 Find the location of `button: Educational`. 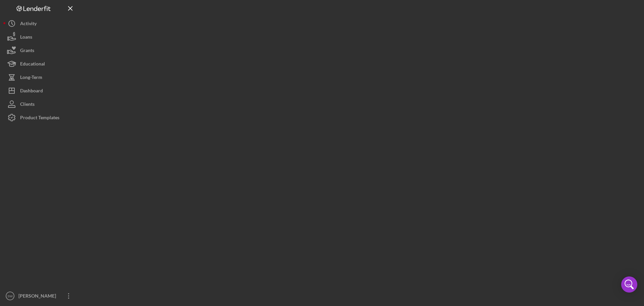

button: Educational is located at coordinates (41, 63).